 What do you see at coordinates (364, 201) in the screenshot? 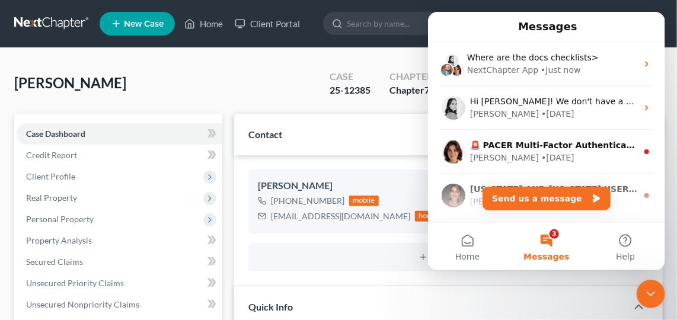
I see `div: mobile` at bounding box center [364, 201].